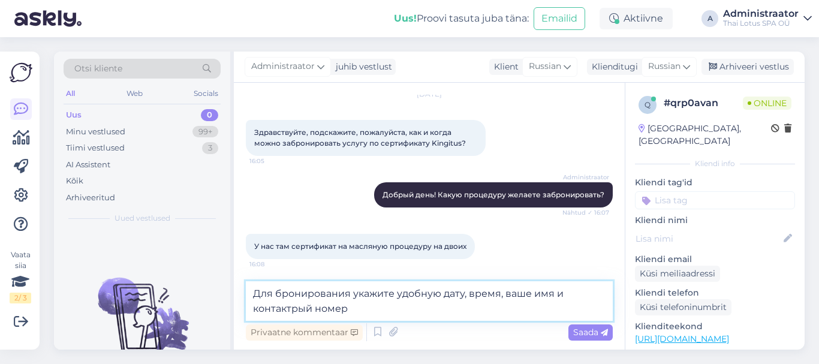  I want to click on img: No chats, so click(142, 310).